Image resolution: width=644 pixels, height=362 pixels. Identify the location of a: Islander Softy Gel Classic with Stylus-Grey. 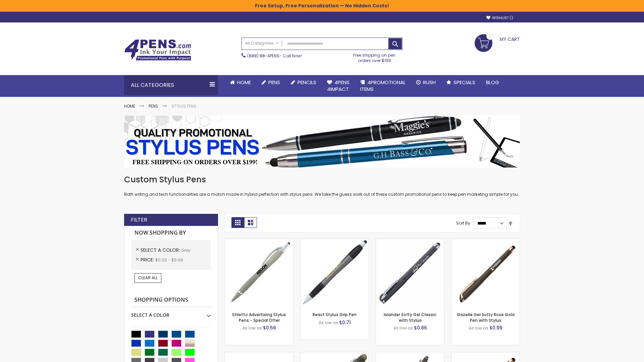
(409, 242).